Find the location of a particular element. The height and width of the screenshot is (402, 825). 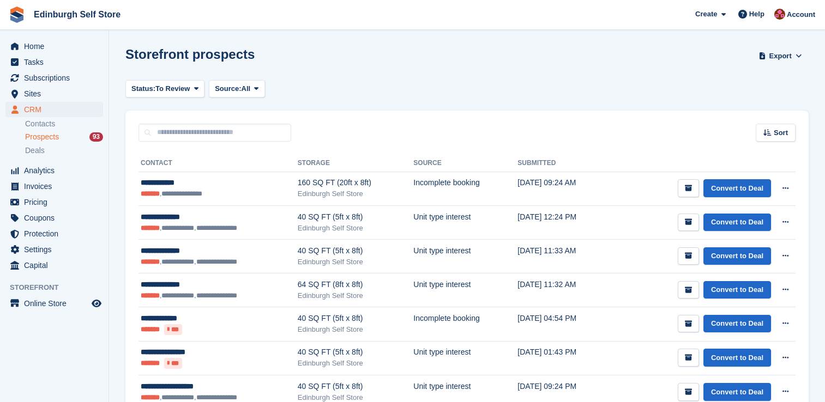

a: Deals is located at coordinates (64, 150).